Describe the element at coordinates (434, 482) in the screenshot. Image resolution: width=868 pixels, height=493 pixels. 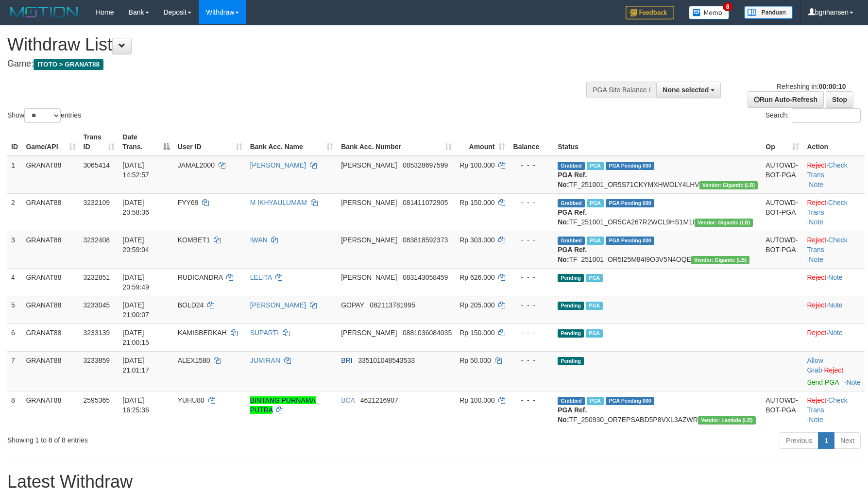
I see `h1: Latest Withdraw` at that location.